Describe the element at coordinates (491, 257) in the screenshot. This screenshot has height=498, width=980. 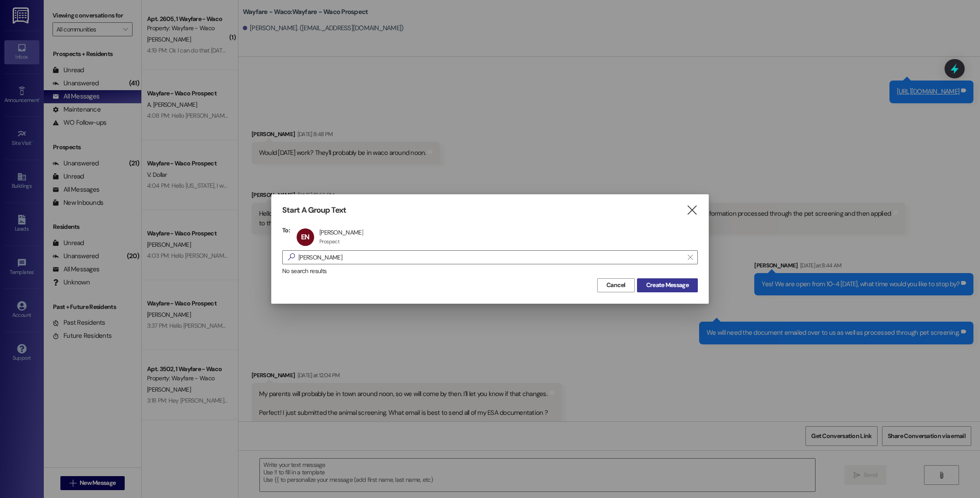
I see `input: Search for any contact or apartment` at that location.